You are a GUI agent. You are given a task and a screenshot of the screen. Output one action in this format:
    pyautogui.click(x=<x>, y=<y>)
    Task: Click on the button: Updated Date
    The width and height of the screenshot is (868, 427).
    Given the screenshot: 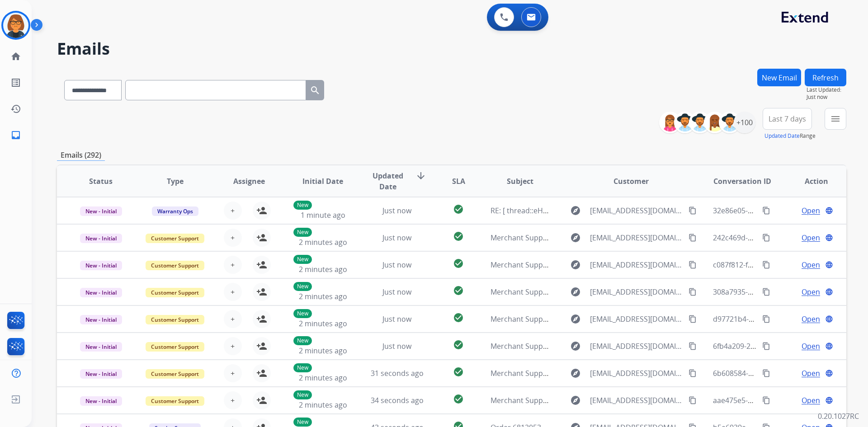 What is the action you would take?
    pyautogui.click(x=783, y=136)
    